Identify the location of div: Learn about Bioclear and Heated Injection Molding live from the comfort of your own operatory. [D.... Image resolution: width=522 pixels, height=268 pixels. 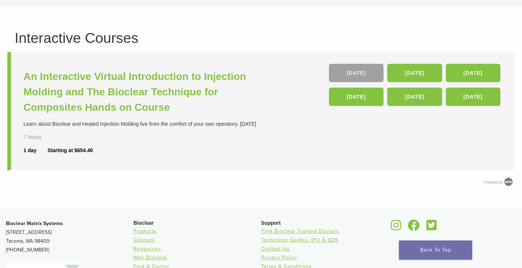
(143, 124).